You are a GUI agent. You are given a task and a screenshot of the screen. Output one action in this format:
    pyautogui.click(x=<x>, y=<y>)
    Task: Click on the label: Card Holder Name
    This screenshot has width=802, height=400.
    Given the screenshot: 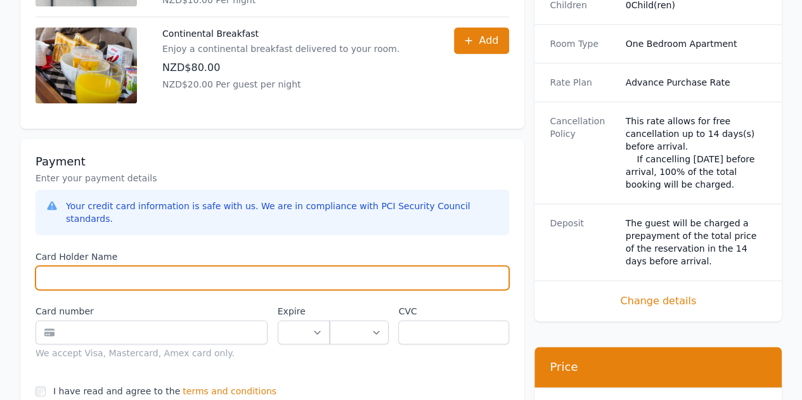 What is the action you would take?
    pyautogui.click(x=272, y=257)
    